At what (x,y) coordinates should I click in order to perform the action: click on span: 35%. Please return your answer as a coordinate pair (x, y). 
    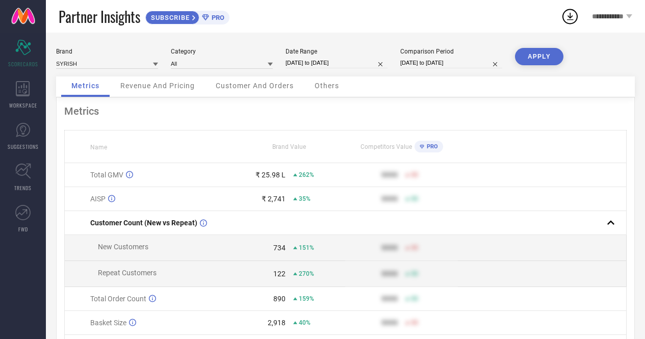
    Looking at the image, I should click on (304, 199).